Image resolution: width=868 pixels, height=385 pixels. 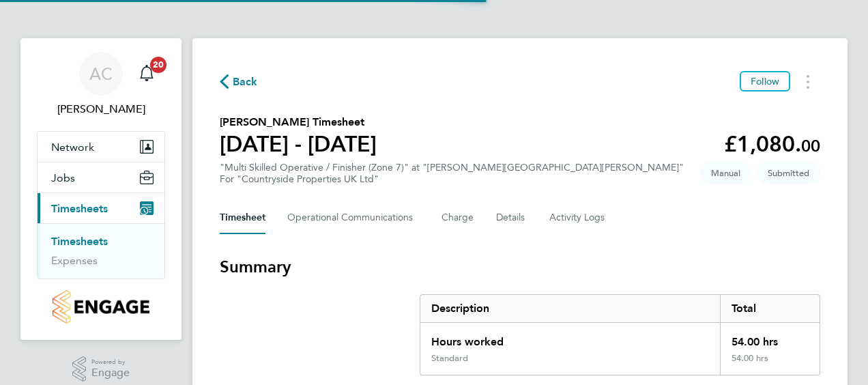 What do you see at coordinates (101, 250) in the screenshot?
I see `div: Timesheets` at bounding box center [101, 250].